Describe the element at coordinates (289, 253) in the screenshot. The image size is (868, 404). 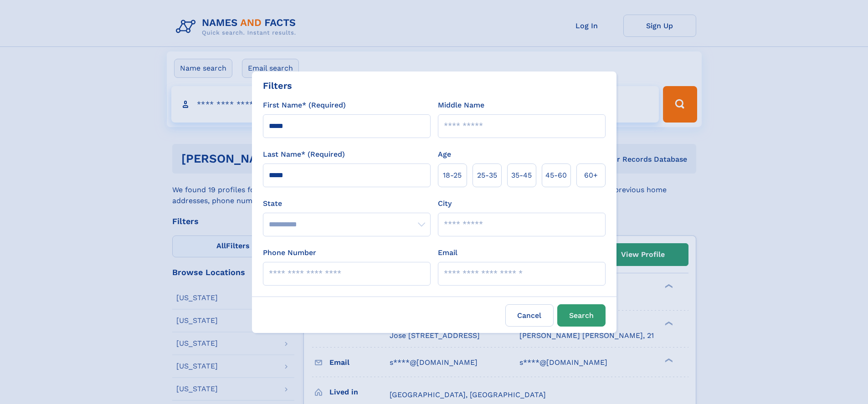
I see `label: Phone Number` at that location.